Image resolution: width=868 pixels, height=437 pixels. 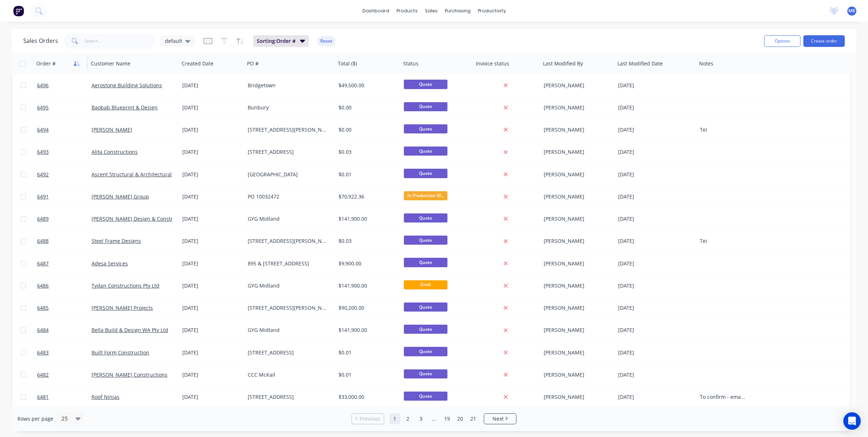 I want to click on div: $9,900.00, so click(x=367, y=263).